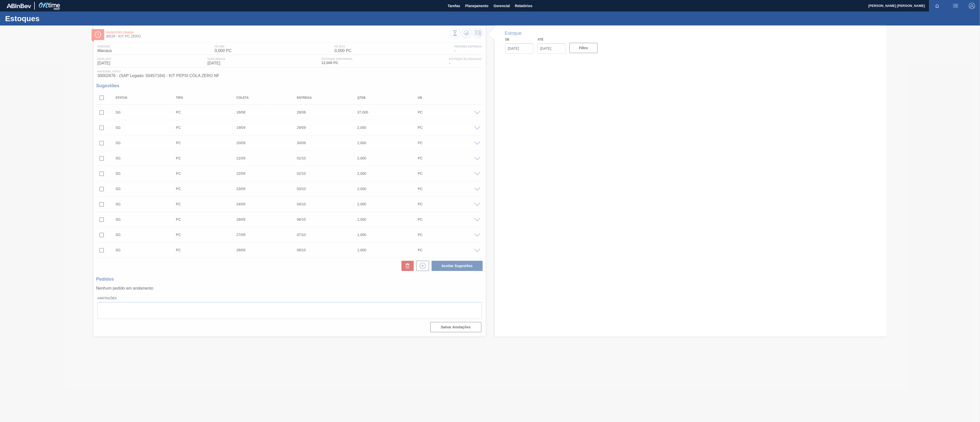 Image resolution: width=980 pixels, height=422 pixels. What do you see at coordinates (50, 18) in the screenshot?
I see `h1: Estoques` at bounding box center [50, 18].